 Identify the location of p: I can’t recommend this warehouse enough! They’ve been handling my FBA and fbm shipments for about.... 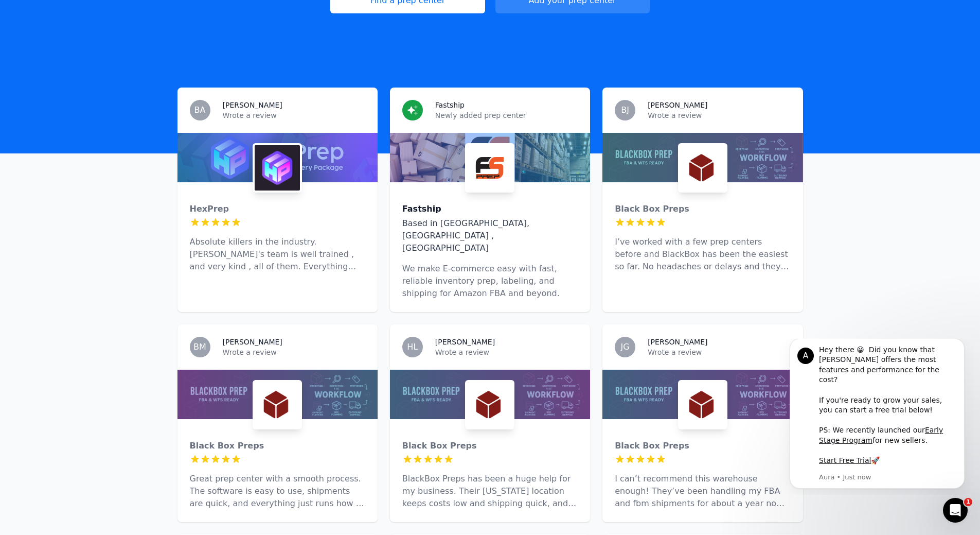
(702, 491).